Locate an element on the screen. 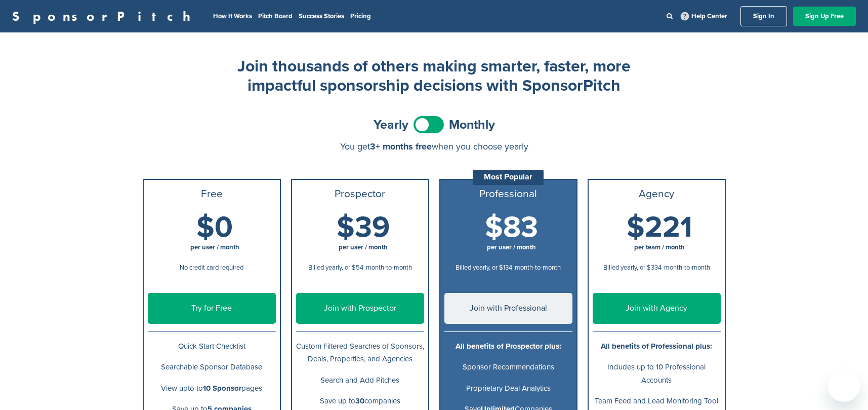  span: $83 is located at coordinates (511, 227).